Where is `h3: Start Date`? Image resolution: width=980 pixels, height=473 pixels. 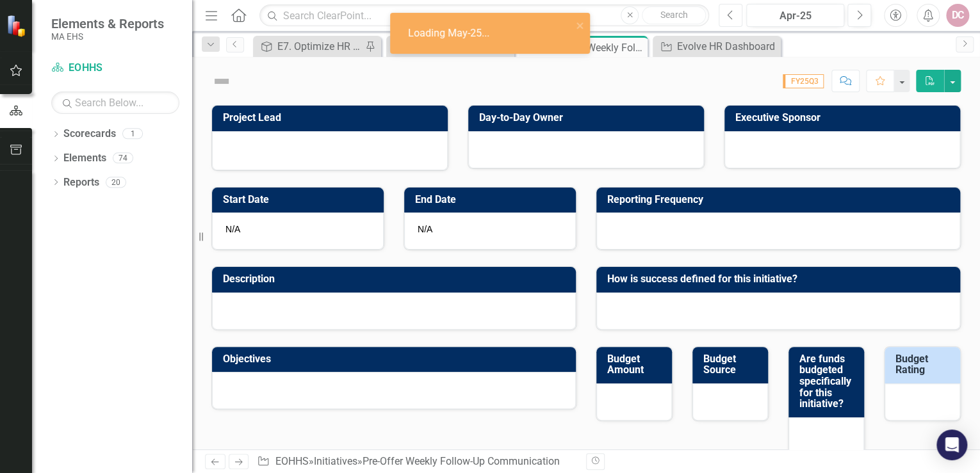
h3: Start Date is located at coordinates (300, 200).